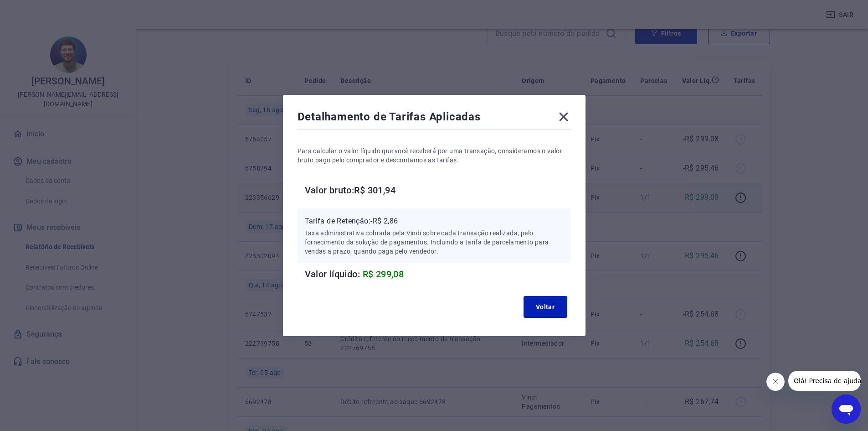 Image resolution: width=868 pixels, height=431 pixels. What do you see at coordinates (438, 274) in the screenshot?
I see `h6: Valor líquido:` at bounding box center [438, 274].